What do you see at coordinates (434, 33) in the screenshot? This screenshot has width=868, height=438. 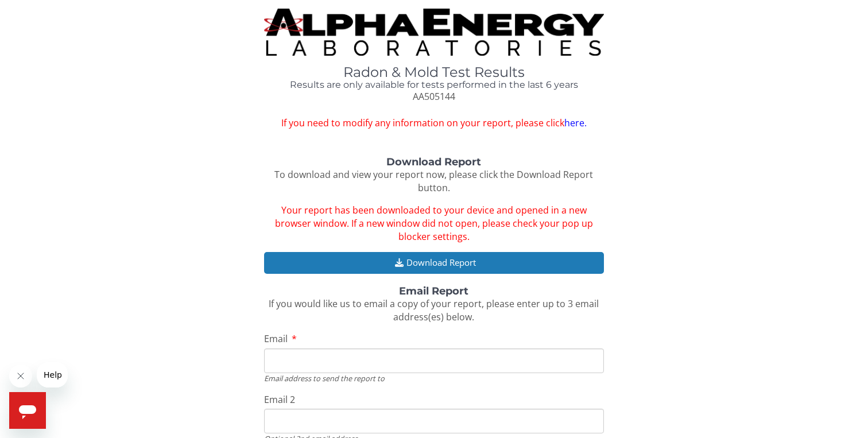 I see `img: TightCrop.jpg` at bounding box center [434, 33].